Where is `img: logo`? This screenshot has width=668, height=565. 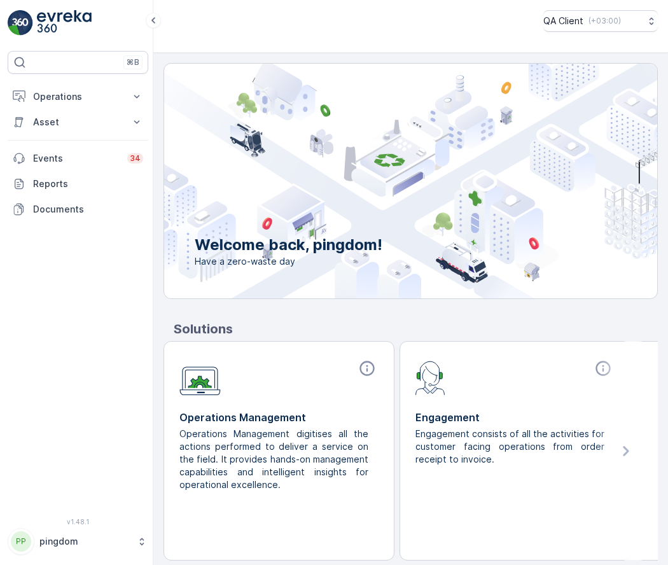 img: logo is located at coordinates (20, 23).